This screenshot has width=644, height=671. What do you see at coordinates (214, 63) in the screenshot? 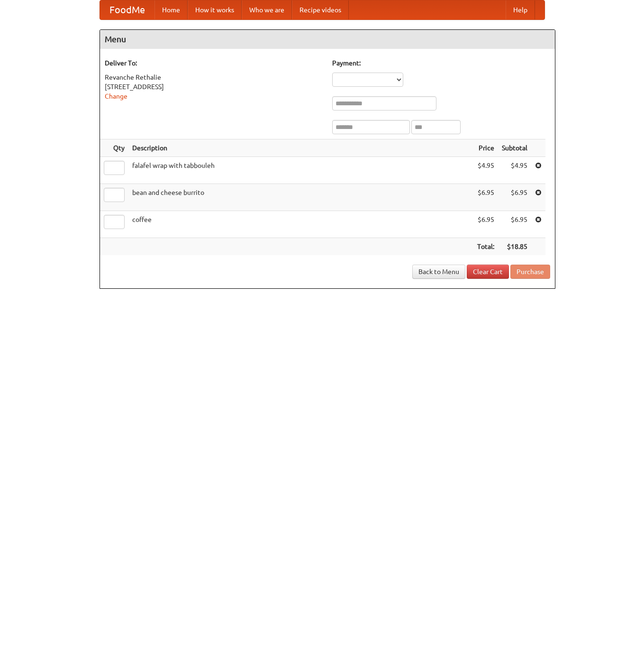
I see `h5: Deliver To:` at bounding box center [214, 63].